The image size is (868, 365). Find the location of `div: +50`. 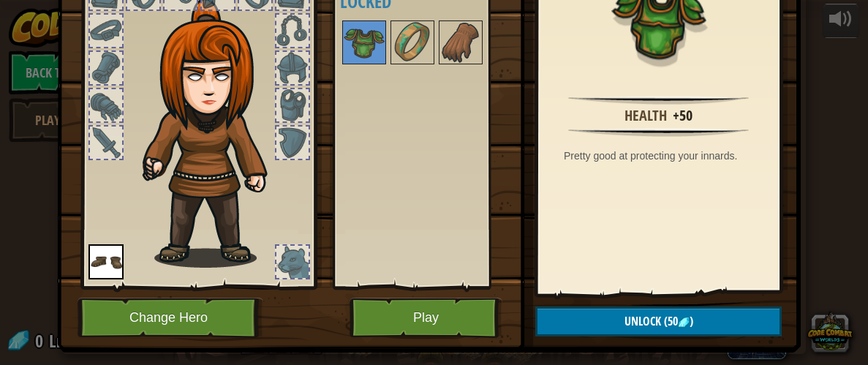

div: +50 is located at coordinates (682, 116).